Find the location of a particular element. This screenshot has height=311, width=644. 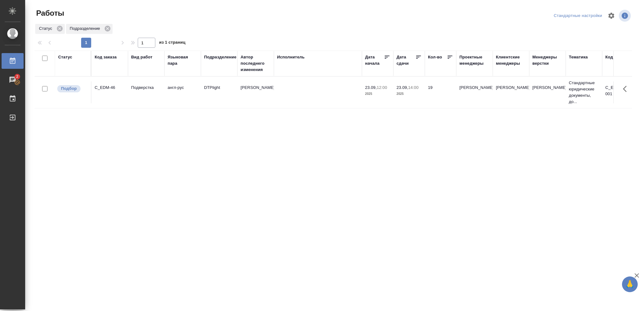

span: Работы is located at coordinates (49, 13).